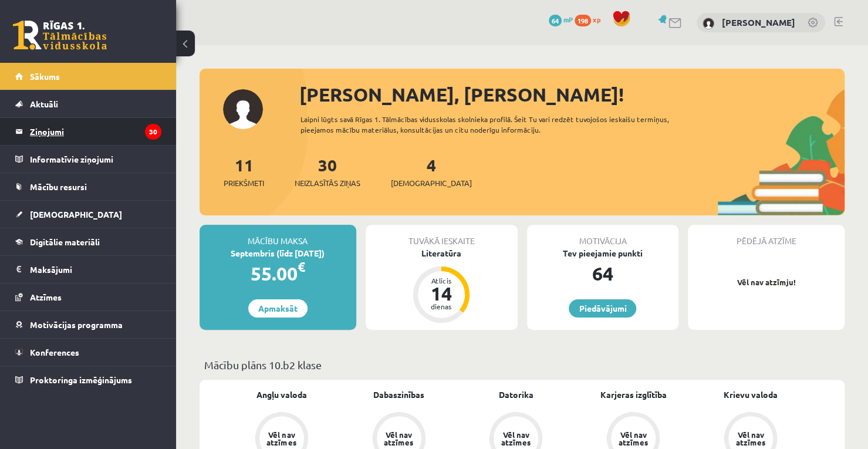  I want to click on a: Atzīmes, so click(88, 297).